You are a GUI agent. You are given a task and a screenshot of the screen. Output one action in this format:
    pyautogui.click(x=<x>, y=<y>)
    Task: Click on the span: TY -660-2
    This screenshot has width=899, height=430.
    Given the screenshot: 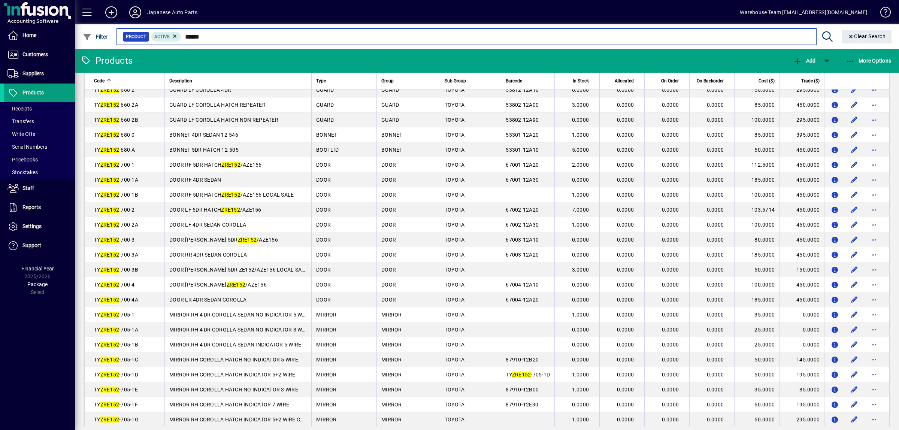 What is the action you would take?
    pyautogui.click(x=114, y=90)
    